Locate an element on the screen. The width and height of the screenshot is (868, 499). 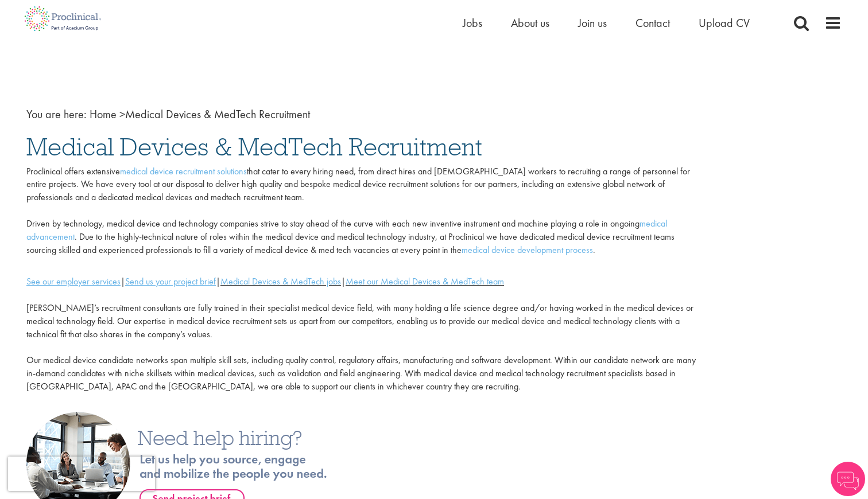
a: Join us is located at coordinates (593, 23).